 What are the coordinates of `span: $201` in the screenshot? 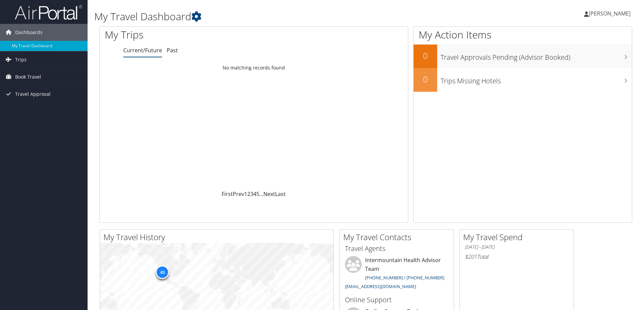 It's located at (471, 257).